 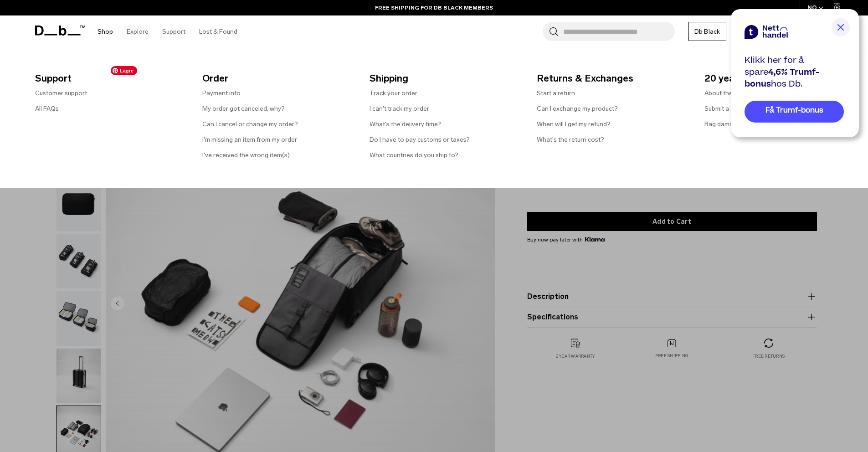 I want to click on a: All FAQs, so click(x=47, y=108).